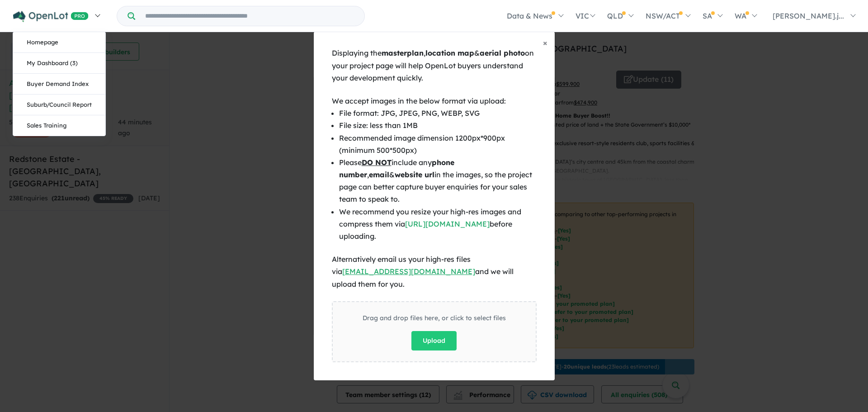 This screenshot has width=868, height=412. Describe the element at coordinates (59, 105) in the screenshot. I see `a: Suburb/Council Report` at that location.